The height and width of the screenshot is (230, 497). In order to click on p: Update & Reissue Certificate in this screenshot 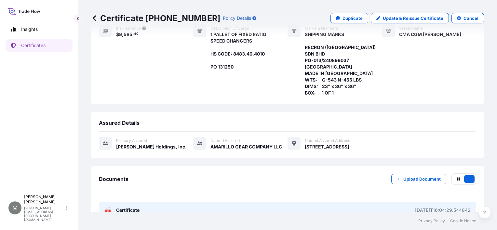, I will do `click(413, 18)`.